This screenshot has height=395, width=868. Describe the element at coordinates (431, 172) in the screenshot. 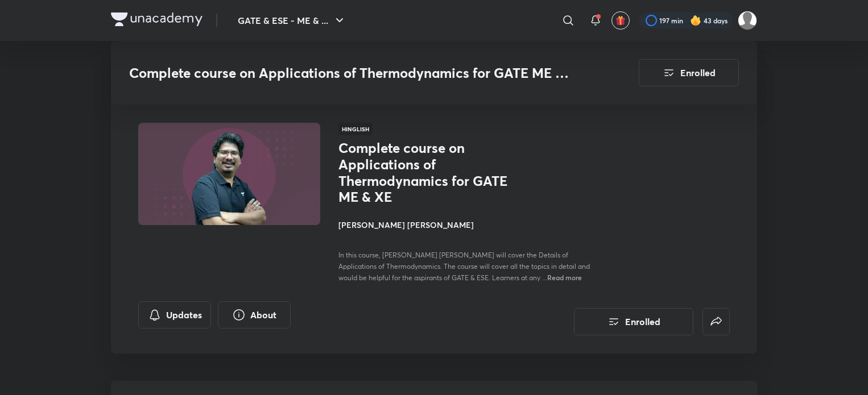

I see `h1: Complete course on Applications of Thermodynamics for GATE ME & XE` at that location.